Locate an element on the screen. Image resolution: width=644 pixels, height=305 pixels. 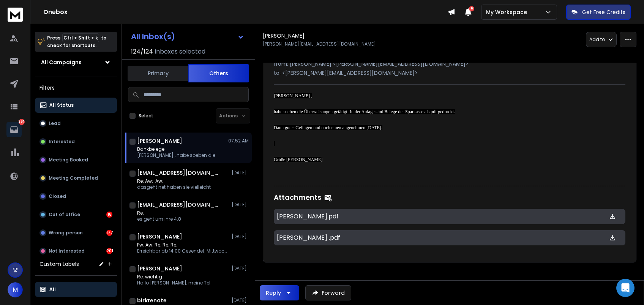
p: All Status is located at coordinates (61, 105).